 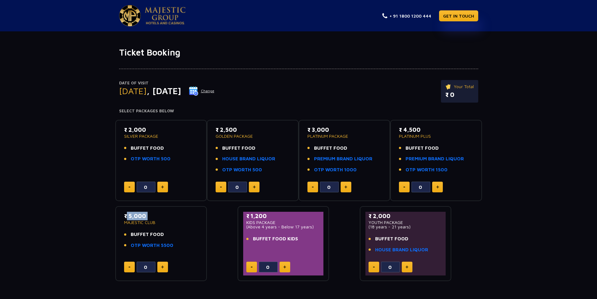 I want to click on p: Date of Visit, so click(x=167, y=83).